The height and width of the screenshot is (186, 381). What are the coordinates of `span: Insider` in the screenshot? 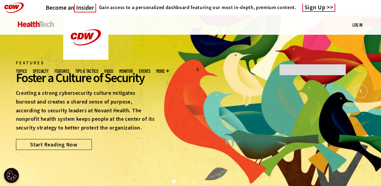 It's located at (85, 8).